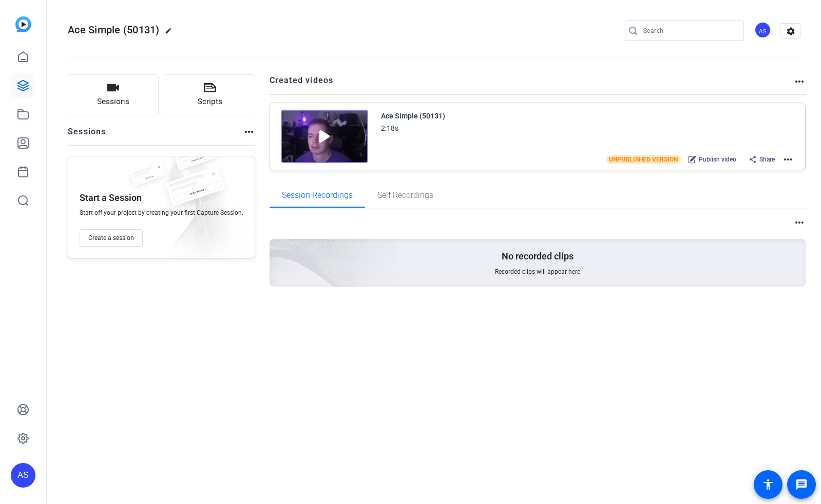 The width and height of the screenshot is (821, 504). What do you see at coordinates (113, 101) in the screenshot?
I see `span: Sessions` at bounding box center [113, 101].